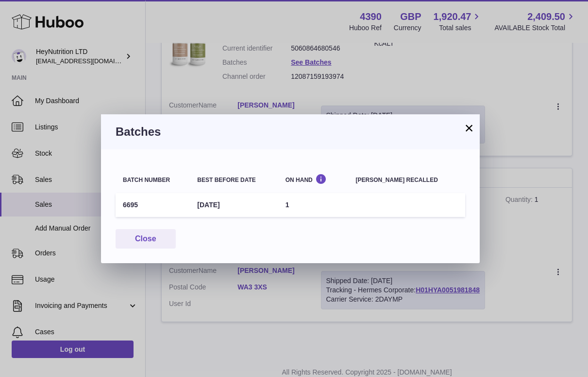 The image size is (588, 377). I want to click on div: Best before date, so click(234, 180).